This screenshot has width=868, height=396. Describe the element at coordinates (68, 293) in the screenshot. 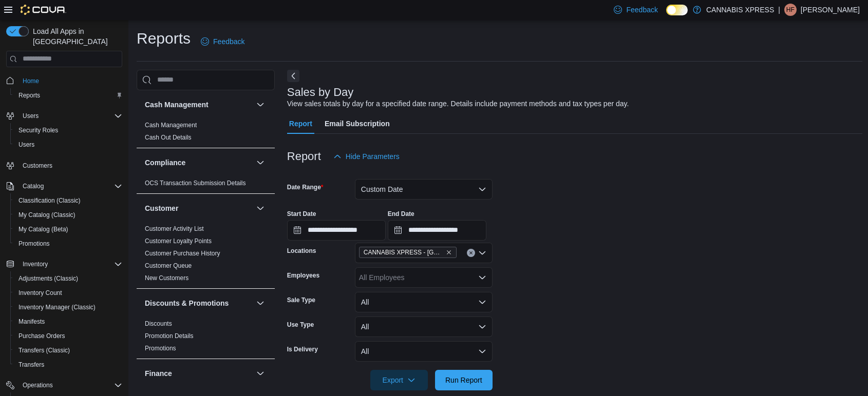

I see `button: Inventory Count` at that location.